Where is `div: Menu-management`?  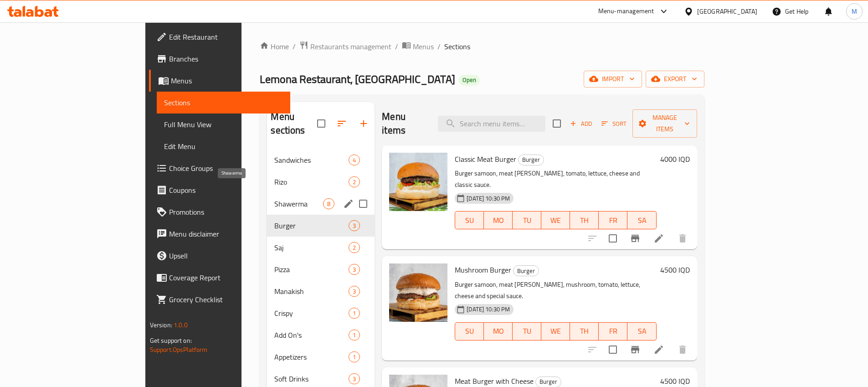
div: Menu-management is located at coordinates (626, 12).